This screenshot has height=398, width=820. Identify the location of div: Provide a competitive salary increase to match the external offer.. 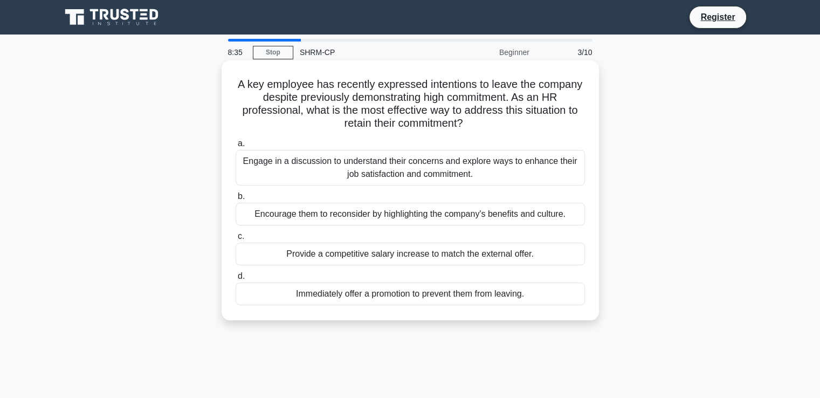
(410, 254).